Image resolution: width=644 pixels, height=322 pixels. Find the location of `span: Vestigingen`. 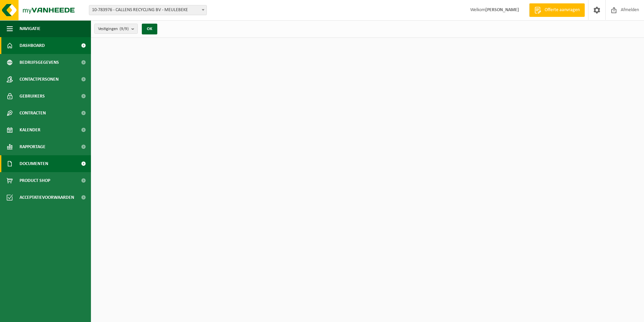

span: Vestigingen is located at coordinates (113, 29).